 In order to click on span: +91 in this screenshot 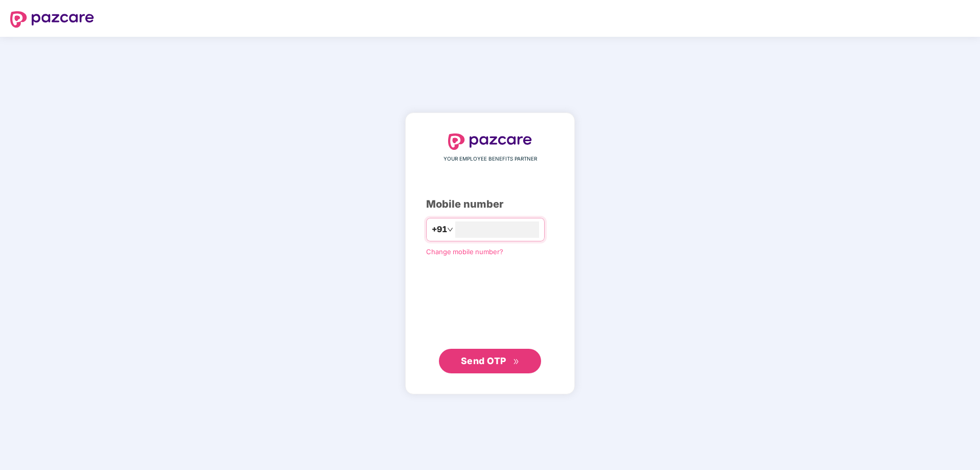, I will do `click(439, 229)`.